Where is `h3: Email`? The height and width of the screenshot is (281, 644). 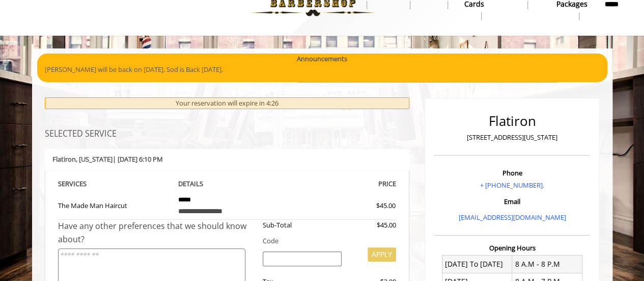 h3: Email is located at coordinates (512, 202).